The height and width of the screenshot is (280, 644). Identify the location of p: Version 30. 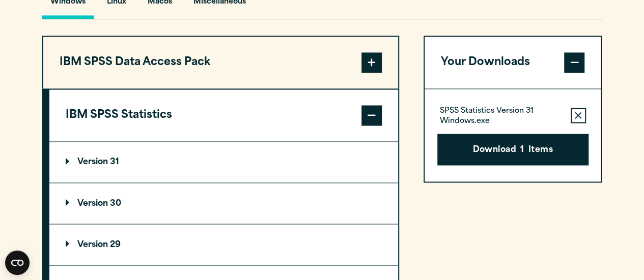
(93, 204).